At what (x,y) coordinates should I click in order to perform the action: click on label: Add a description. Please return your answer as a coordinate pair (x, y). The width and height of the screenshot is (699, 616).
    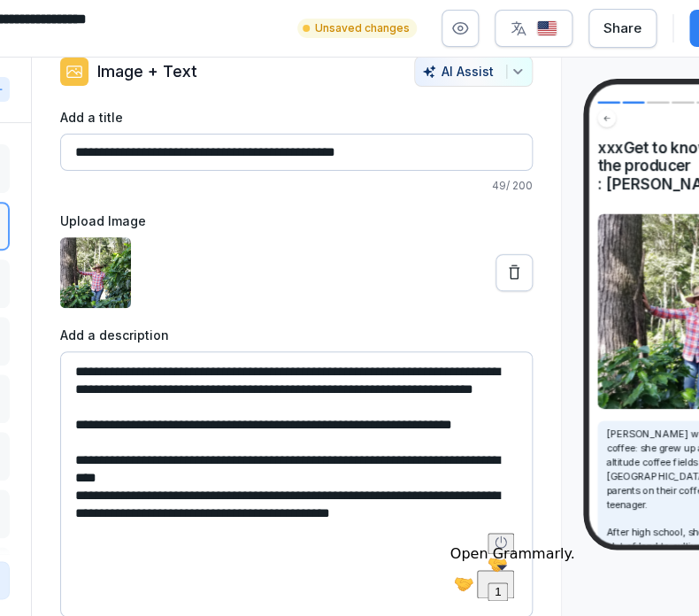
    Looking at the image, I should click on (297, 335).